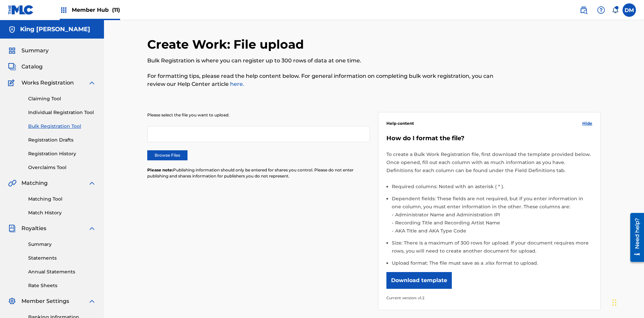  I want to click on button: Download template, so click(419, 280).